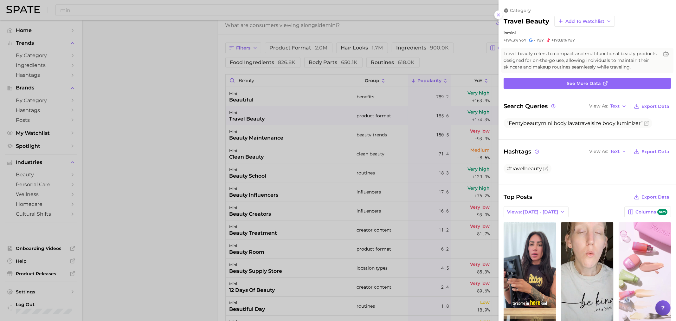 The image size is (676, 321). Describe the element at coordinates (585, 21) in the screenshot. I see `button: Add to Watchlist` at that location.